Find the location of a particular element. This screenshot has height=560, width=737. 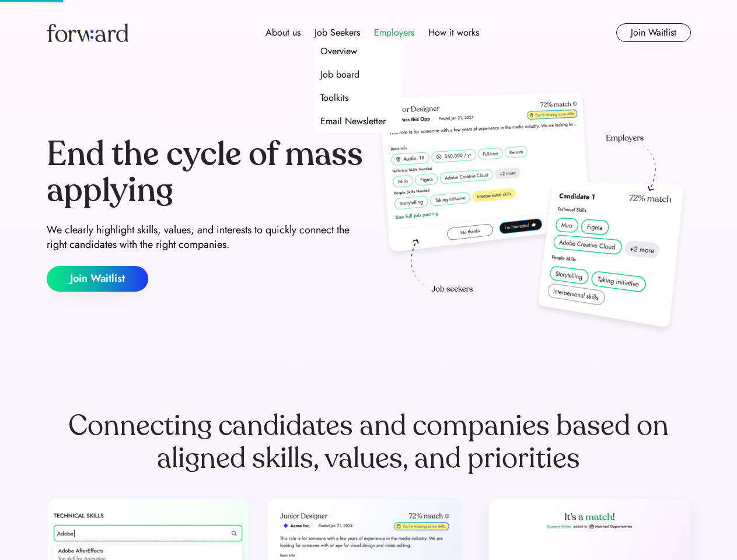

div: About us is located at coordinates (283, 33).